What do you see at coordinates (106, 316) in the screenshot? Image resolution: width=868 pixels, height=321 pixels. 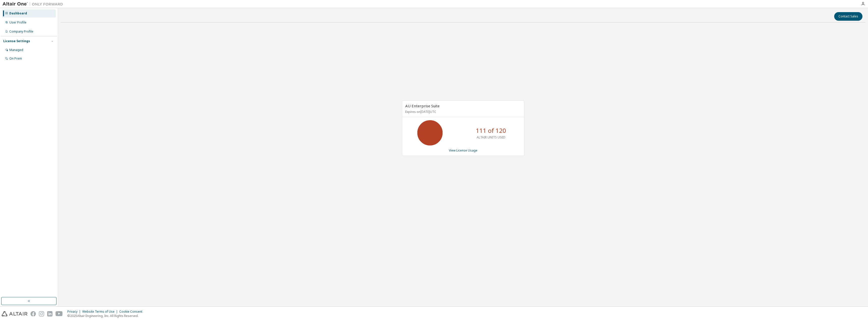 I see `p: © 2025 Altair Engineering, Inc. All Rights Reserved.` at bounding box center [106, 316].